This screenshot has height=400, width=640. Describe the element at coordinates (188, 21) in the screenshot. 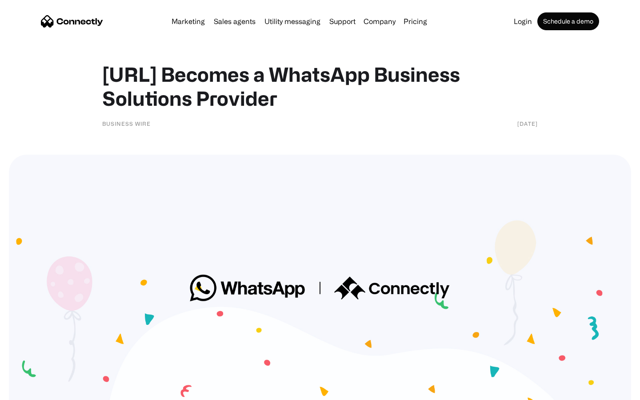

I see `a: Marketing` at that location.